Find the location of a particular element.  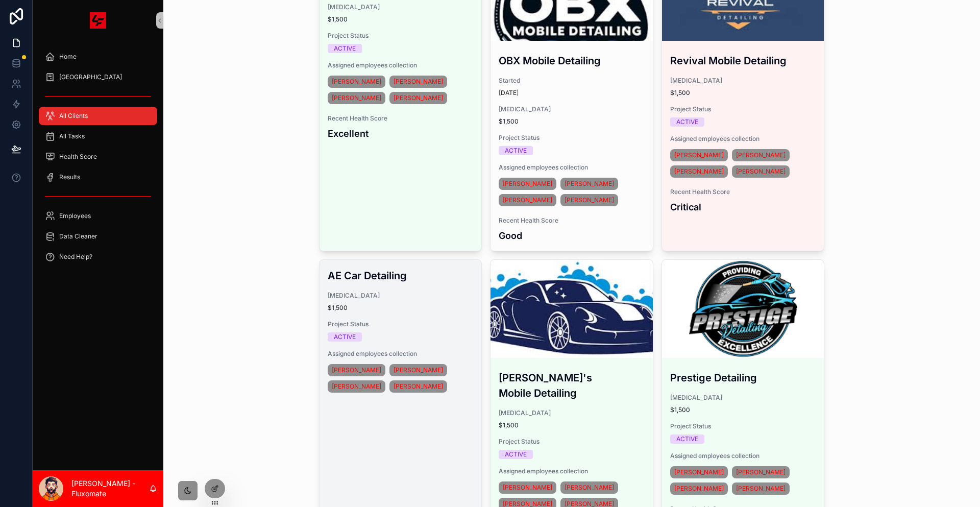

span: Employees is located at coordinates (75, 216).